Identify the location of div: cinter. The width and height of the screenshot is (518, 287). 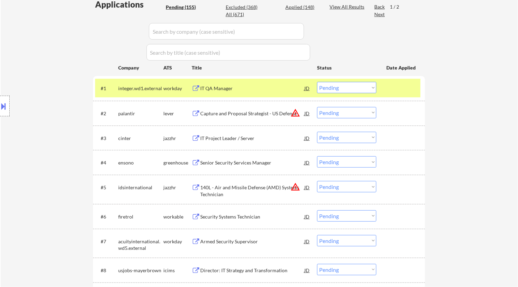
(141, 139).